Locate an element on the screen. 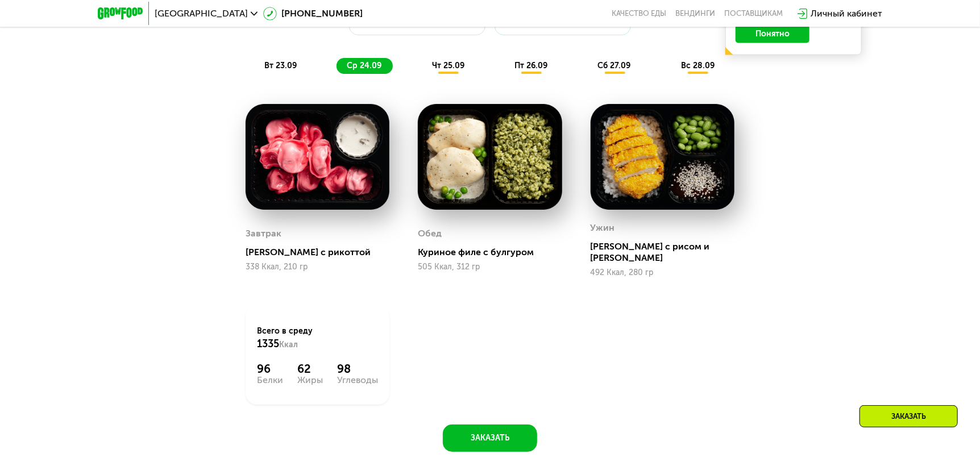 This screenshot has height=466, width=980. span: вс 28.09 is located at coordinates (698, 65).